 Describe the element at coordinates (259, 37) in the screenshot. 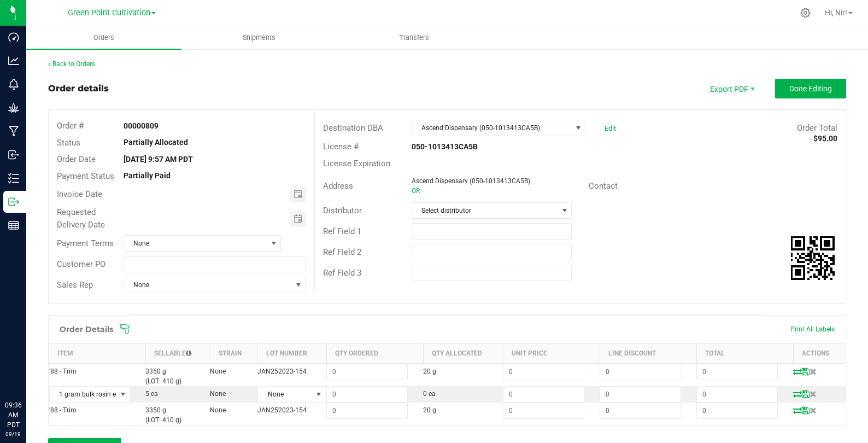

I see `span: Shipments` at that location.